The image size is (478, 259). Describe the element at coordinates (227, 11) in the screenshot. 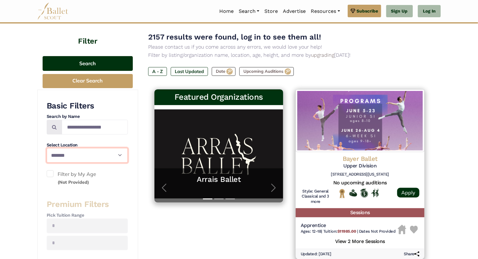

I see `a: Home` at that location.